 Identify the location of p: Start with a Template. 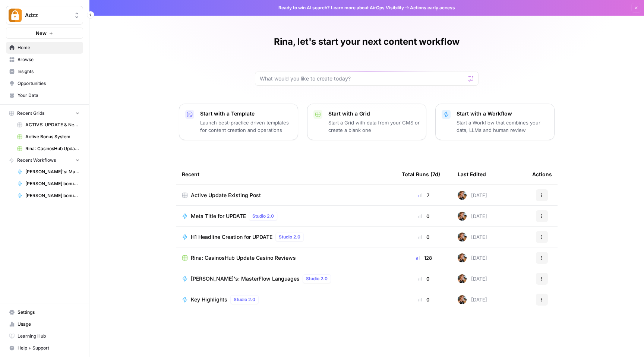
(246, 114).